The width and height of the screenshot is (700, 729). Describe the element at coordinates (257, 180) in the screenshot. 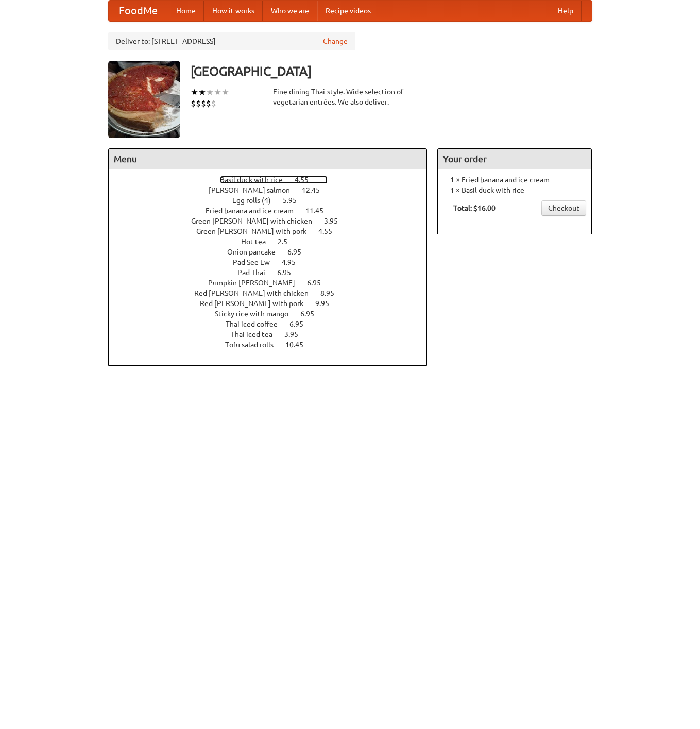

I see `span: Basil duck with rice` at that location.